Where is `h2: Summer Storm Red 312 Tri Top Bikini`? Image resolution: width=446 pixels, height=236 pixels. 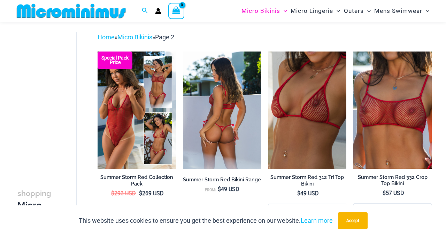 h2: Summer Storm Red 312 Tri Top Bikini is located at coordinates (307, 180).